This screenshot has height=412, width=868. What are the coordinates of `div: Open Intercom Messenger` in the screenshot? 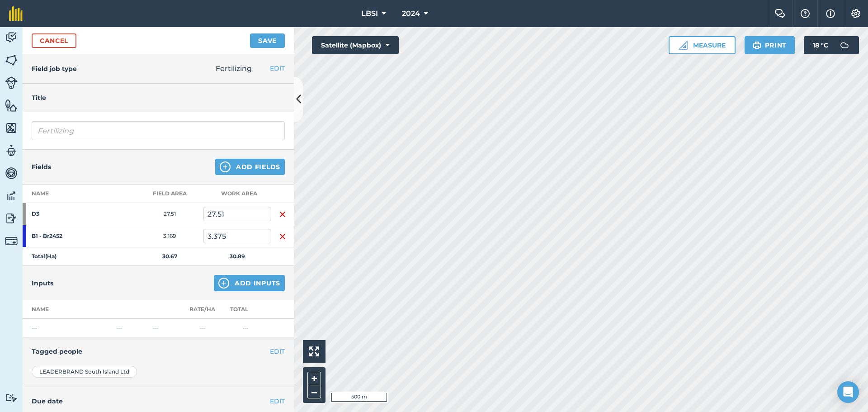 It's located at (848, 392).